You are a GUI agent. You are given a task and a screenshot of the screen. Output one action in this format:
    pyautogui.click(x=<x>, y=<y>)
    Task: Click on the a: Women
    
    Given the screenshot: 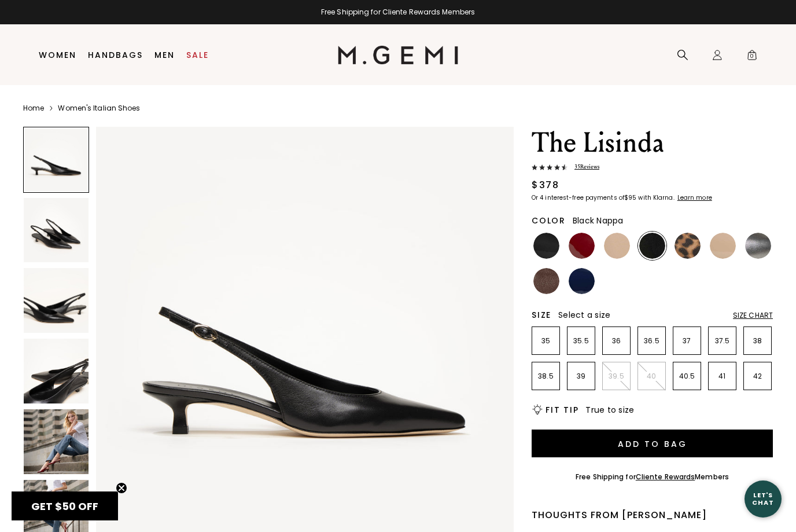 What is the action you would take?
    pyautogui.click(x=57, y=55)
    